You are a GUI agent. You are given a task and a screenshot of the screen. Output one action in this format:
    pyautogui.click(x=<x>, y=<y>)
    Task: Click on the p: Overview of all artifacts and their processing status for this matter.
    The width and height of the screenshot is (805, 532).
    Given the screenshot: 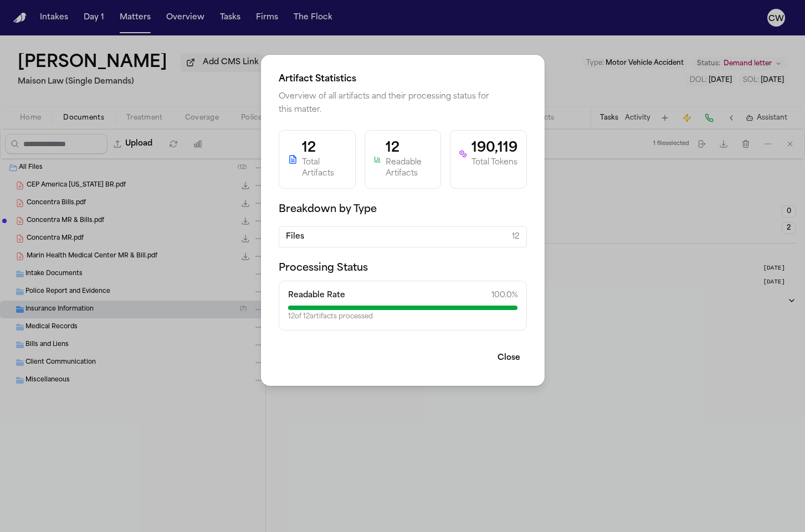 What is the action you would take?
    pyautogui.click(x=403, y=104)
    